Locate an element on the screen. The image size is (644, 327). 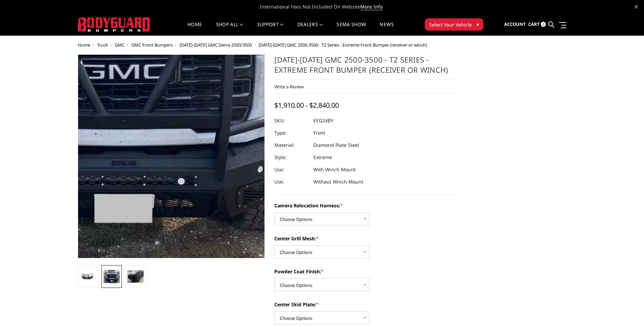
a: GMC is located at coordinates (119, 45).